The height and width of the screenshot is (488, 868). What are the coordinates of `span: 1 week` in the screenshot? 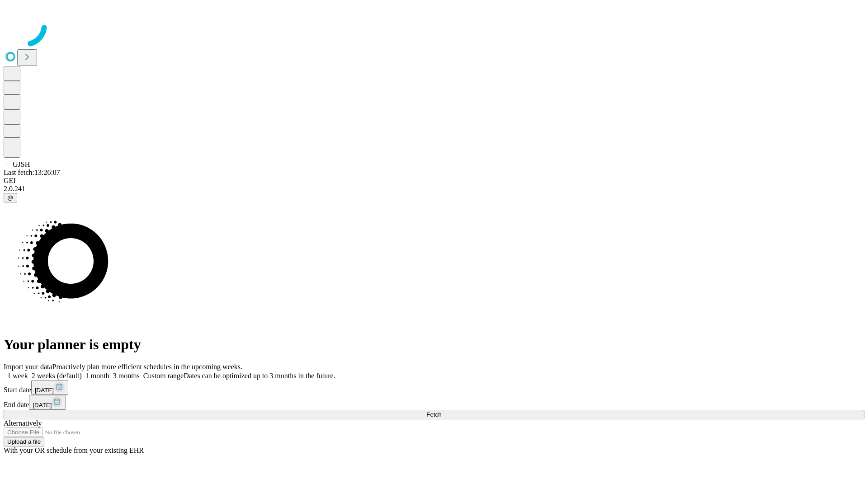 It's located at (18, 376).